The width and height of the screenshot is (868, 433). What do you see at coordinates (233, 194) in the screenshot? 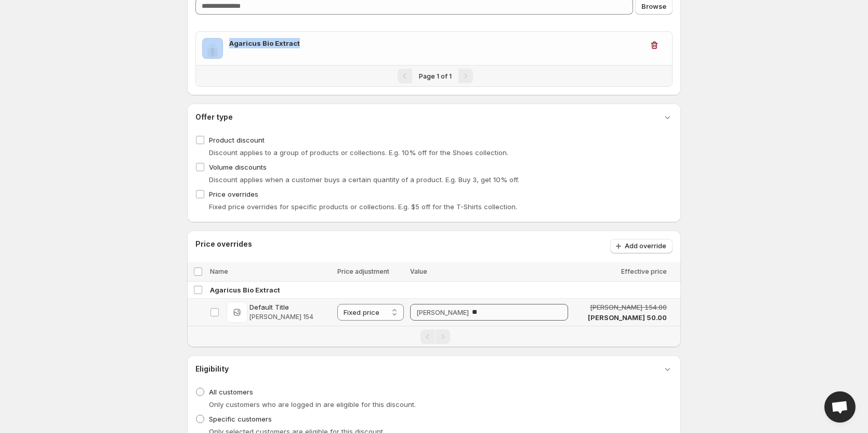
I see `span: Price overrides` at bounding box center [233, 194].